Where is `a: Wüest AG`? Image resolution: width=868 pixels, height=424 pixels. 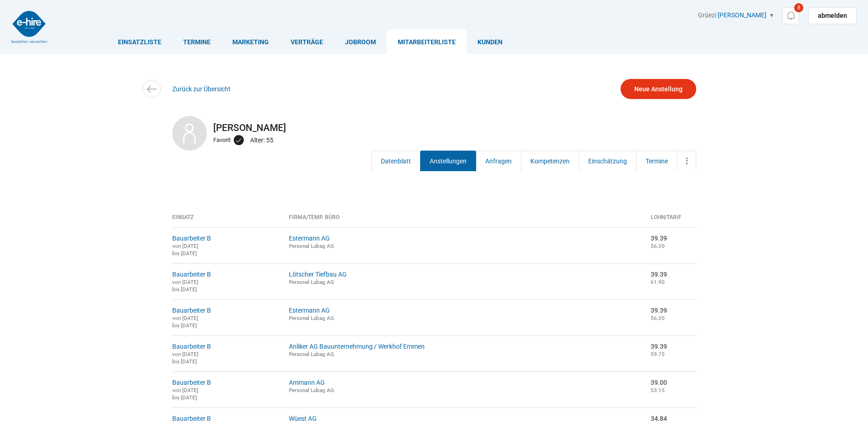 a: Wüest AG is located at coordinates (303, 418).